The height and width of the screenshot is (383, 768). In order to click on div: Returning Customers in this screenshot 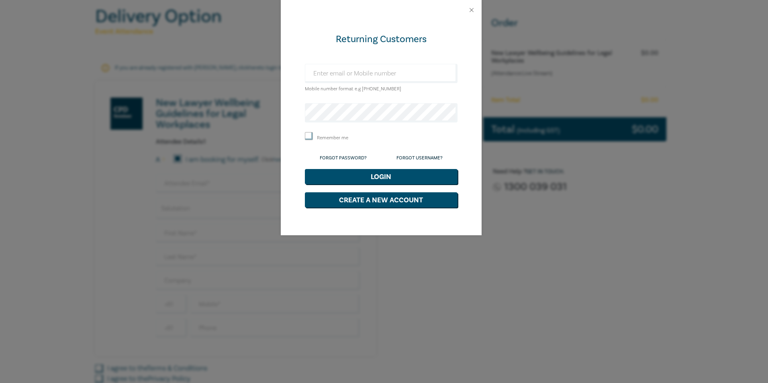, I will do `click(381, 39)`.